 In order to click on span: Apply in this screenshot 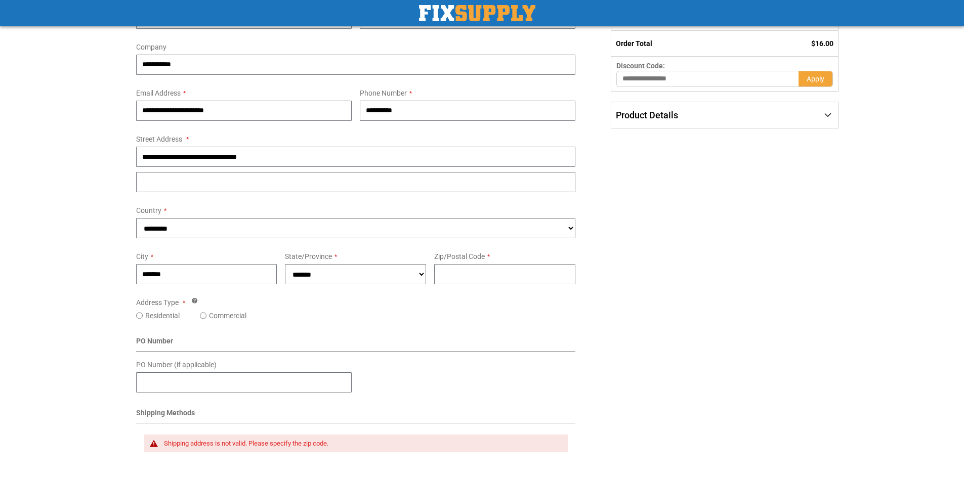, I will do `click(815, 79)`.